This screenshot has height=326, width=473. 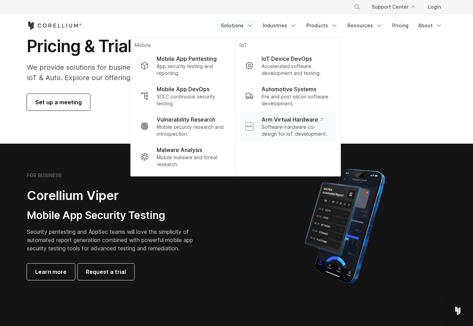 What do you see at coordinates (345, 226) in the screenshot?
I see `img: Corellium MATRIX automated report on iPhone showing app vulnerability test results across securit...` at bounding box center [345, 226].